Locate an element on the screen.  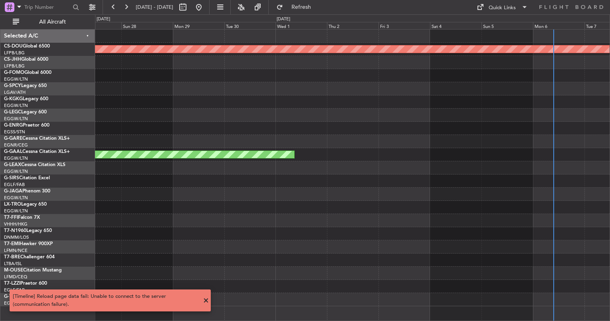
div: Fri 3 is located at coordinates (404, 26).